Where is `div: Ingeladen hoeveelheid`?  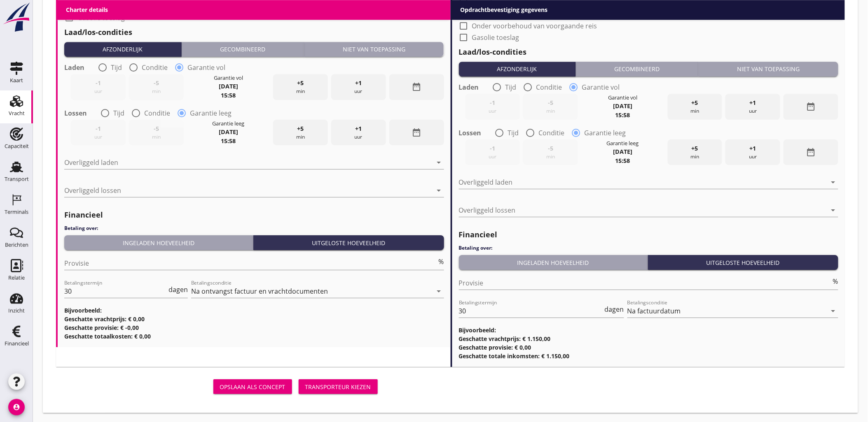 div: Ingeladen hoeveelheid is located at coordinates (159, 243).